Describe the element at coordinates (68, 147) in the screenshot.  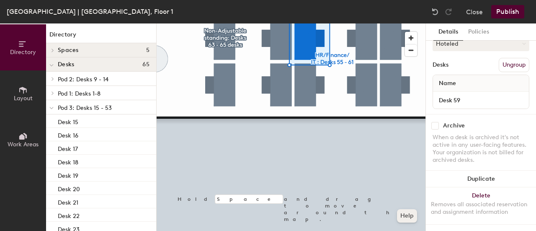
I see `p: Desk 17` at that location.